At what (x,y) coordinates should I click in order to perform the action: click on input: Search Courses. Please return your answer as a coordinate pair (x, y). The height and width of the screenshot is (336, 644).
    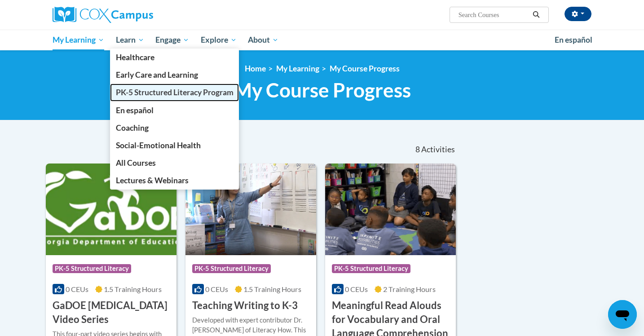
    Looking at the image, I should click on (493, 15).